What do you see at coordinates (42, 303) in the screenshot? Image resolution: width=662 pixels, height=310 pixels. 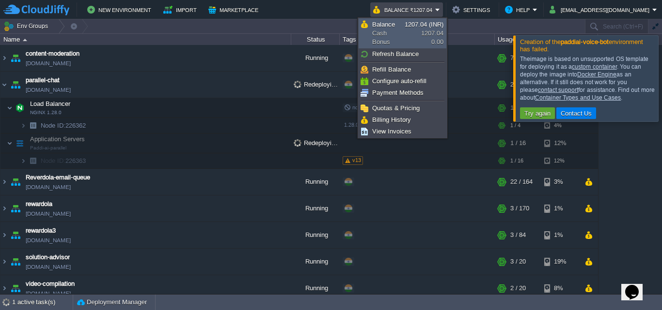 I see `div: 1 active task(s)` at bounding box center [42, 303].